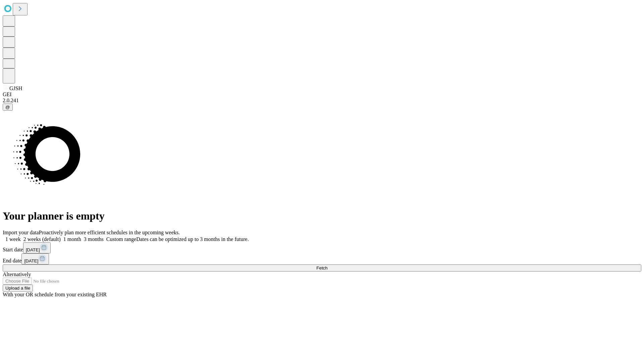 The image size is (644, 362). Describe the element at coordinates (322, 268) in the screenshot. I see `span: Fetch` at that location.